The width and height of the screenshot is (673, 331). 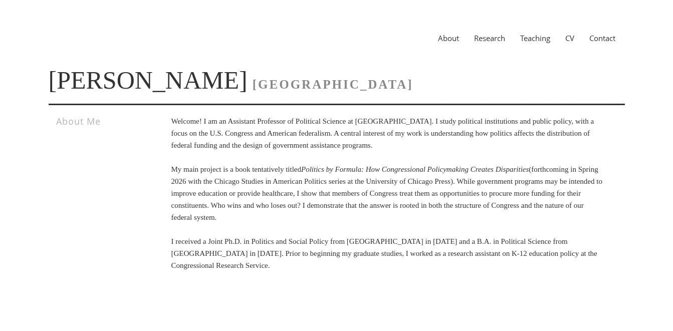 I want to click on h3: About Me, so click(x=99, y=121).